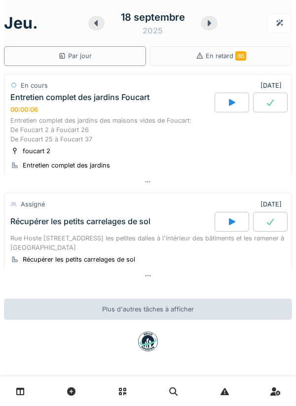 The width and height of the screenshot is (296, 406). What do you see at coordinates (33, 204) in the screenshot?
I see `div: Assigné` at bounding box center [33, 204].